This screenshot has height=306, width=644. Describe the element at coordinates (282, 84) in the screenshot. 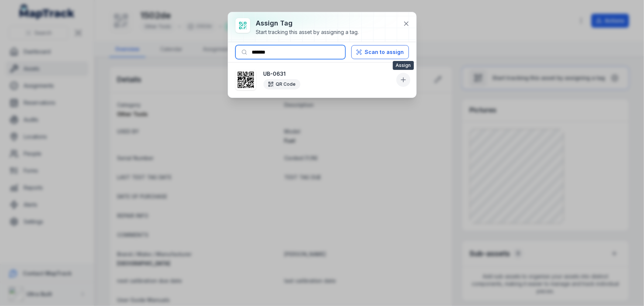

I see `div: QR Code` at that location.